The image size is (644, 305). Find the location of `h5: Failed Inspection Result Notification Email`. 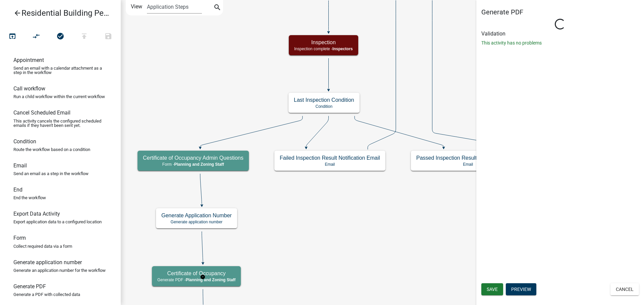

h5: Failed Inspection Result Notification Email is located at coordinates (330, 158).